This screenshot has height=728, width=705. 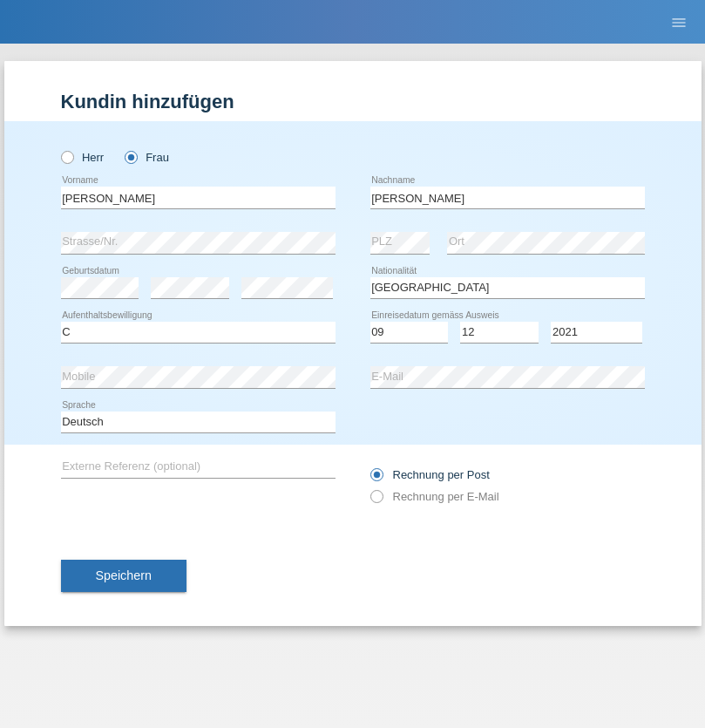 I want to click on button: Speichern, so click(x=124, y=576).